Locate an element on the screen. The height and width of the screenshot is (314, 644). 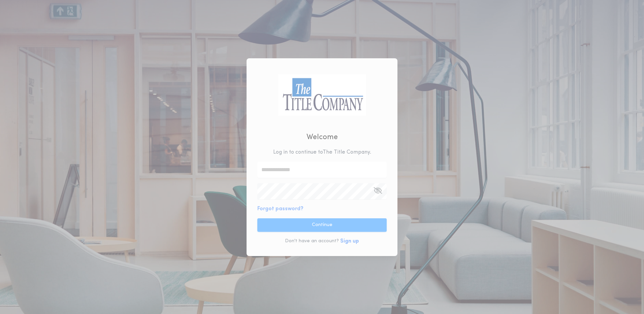
h2: Welcome is located at coordinates (322, 137).